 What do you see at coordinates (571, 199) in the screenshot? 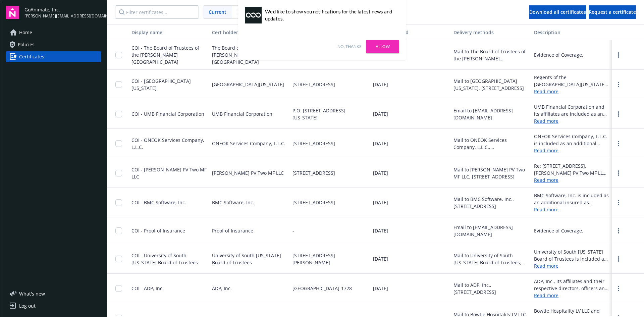
I see `div: BMC Software, Inc. is included as an additional insured as required by a written contract with re...` at bounding box center [571, 199].